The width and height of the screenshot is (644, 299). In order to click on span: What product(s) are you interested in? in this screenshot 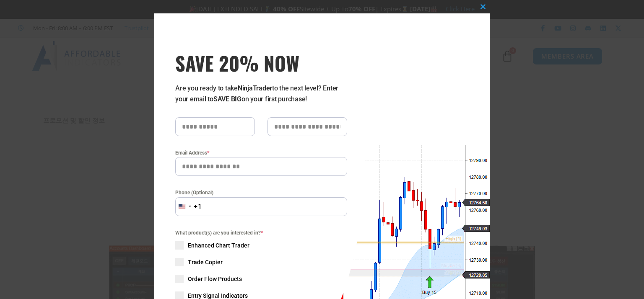, I will do `click(261, 233)`.